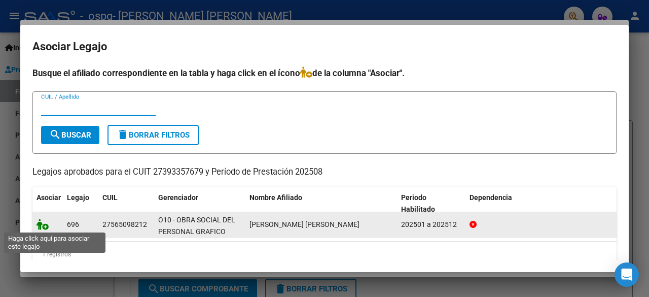 This screenshot has width=649, height=297. I want to click on button: Borrar Filtros, so click(153, 135).